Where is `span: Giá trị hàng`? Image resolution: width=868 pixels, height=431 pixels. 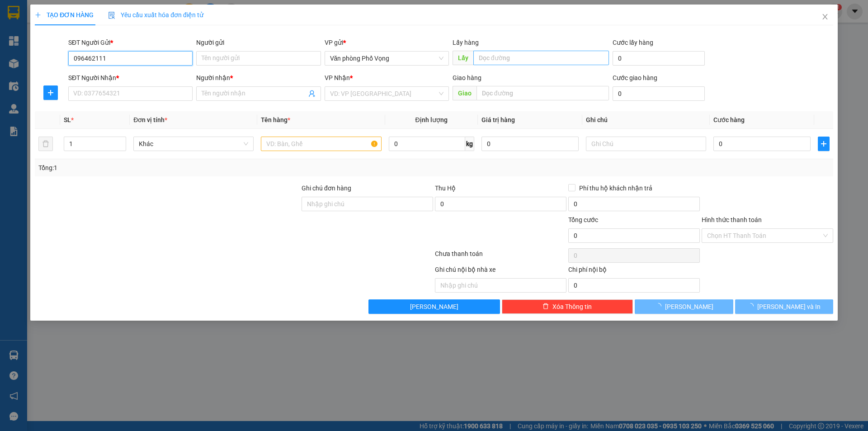
span: Giá trị hàng is located at coordinates (498, 119).